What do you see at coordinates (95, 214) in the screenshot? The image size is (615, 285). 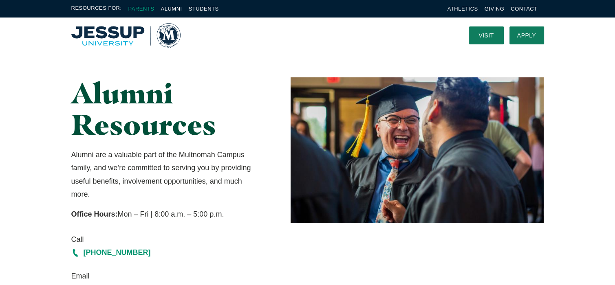 I see `strong: Office Hours:` at bounding box center [95, 214].